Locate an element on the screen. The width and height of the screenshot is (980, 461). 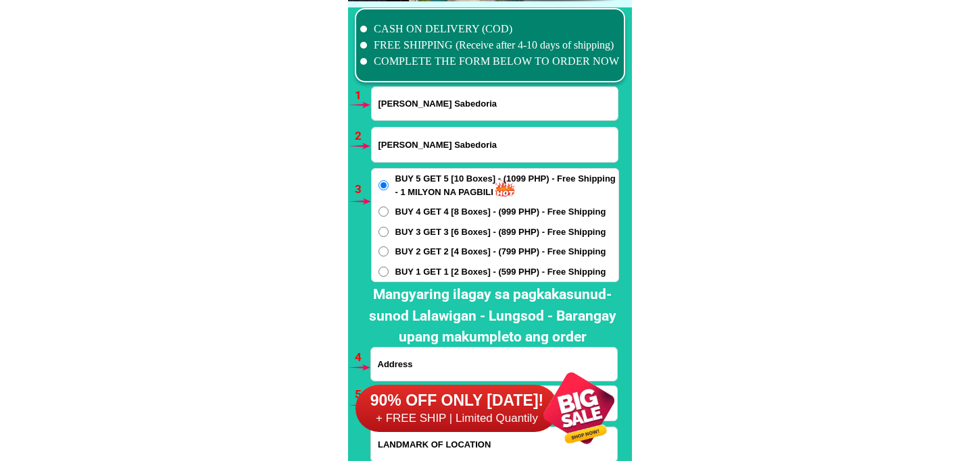
li: FREE SHIPPING (Receive after 4-10 days of shipping) is located at coordinates (490, 45).